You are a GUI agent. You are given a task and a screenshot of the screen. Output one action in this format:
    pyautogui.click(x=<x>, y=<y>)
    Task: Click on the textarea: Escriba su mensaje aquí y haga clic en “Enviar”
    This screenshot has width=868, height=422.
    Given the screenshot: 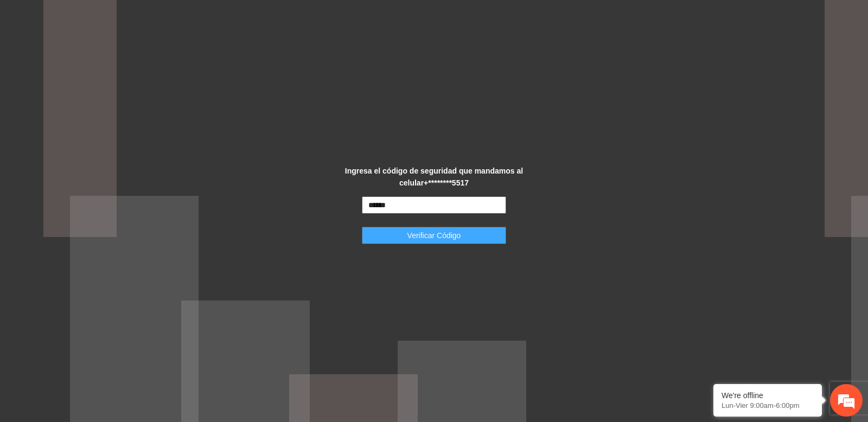 What is the action you would take?
    pyautogui.click(x=105, y=315)
    